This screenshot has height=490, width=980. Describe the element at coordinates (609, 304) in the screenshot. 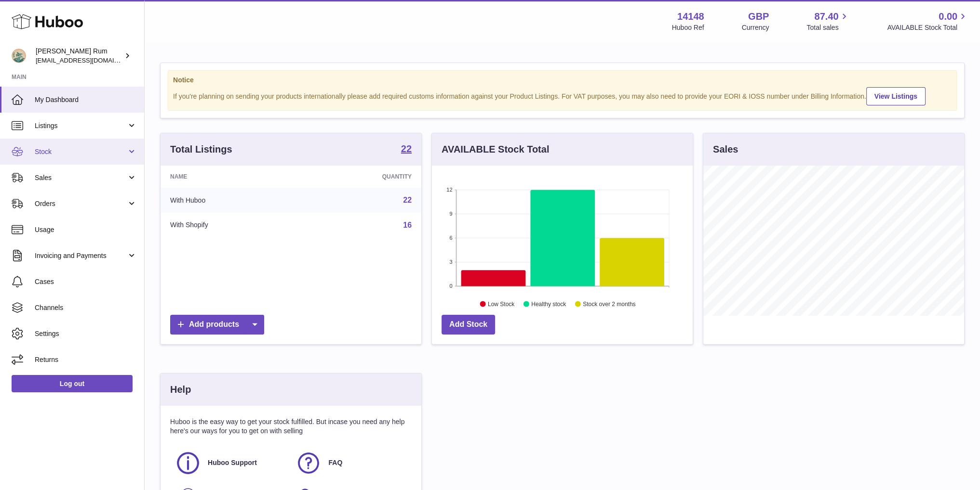

I see `text: Stock over 2 months` at that location.